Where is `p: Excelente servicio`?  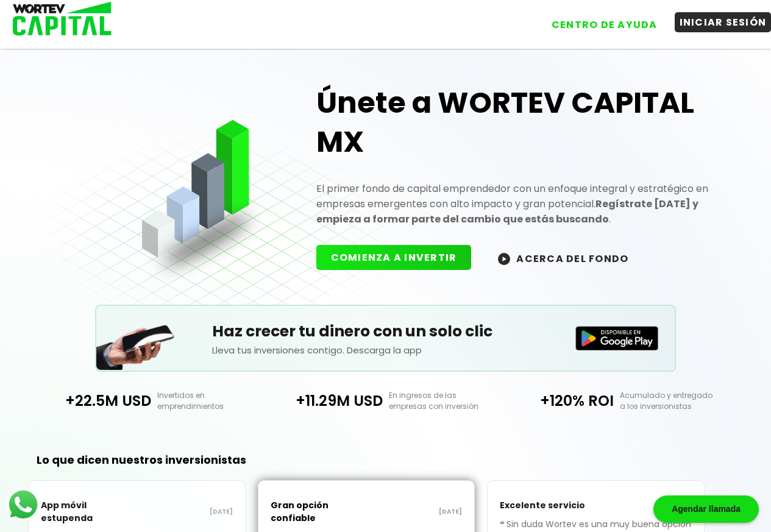
p: Excelente servicio is located at coordinates (547, 506).